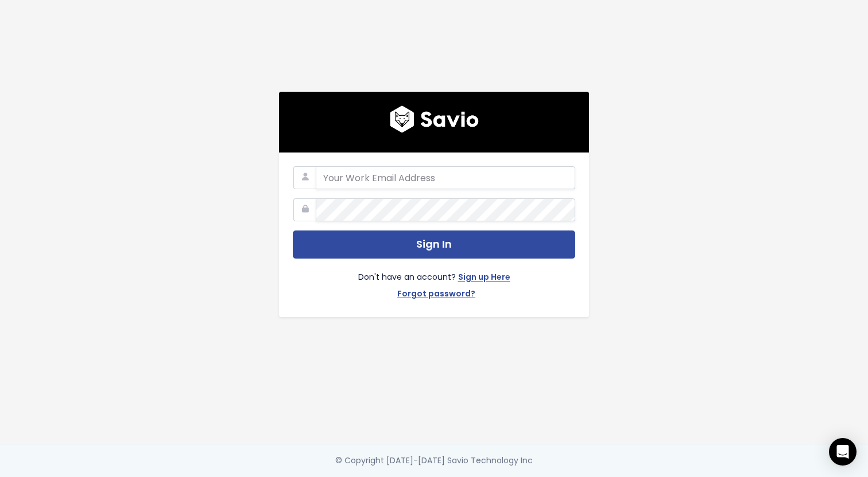  Describe the element at coordinates (446, 178) in the screenshot. I see `input: Your Work Email Address` at that location.